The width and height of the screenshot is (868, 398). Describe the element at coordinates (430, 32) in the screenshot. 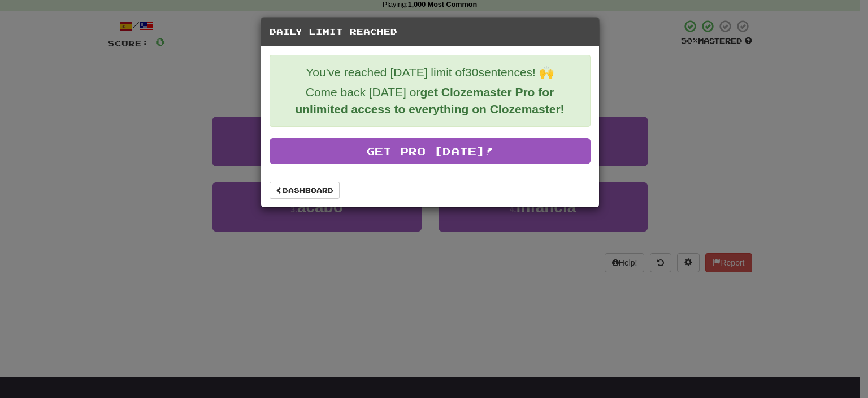

I see `h5: Daily Limit Reached` at that location.